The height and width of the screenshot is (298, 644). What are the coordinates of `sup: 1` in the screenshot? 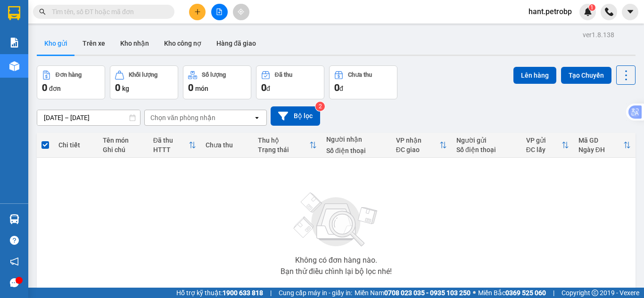 It's located at (592, 8).